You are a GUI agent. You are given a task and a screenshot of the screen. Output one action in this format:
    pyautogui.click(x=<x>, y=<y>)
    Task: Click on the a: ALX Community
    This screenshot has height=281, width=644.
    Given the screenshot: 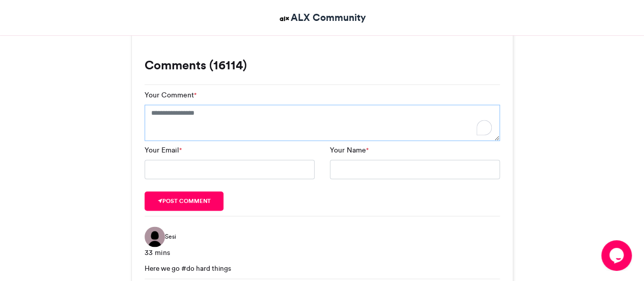 What is the action you would take?
    pyautogui.click(x=321, y=18)
    